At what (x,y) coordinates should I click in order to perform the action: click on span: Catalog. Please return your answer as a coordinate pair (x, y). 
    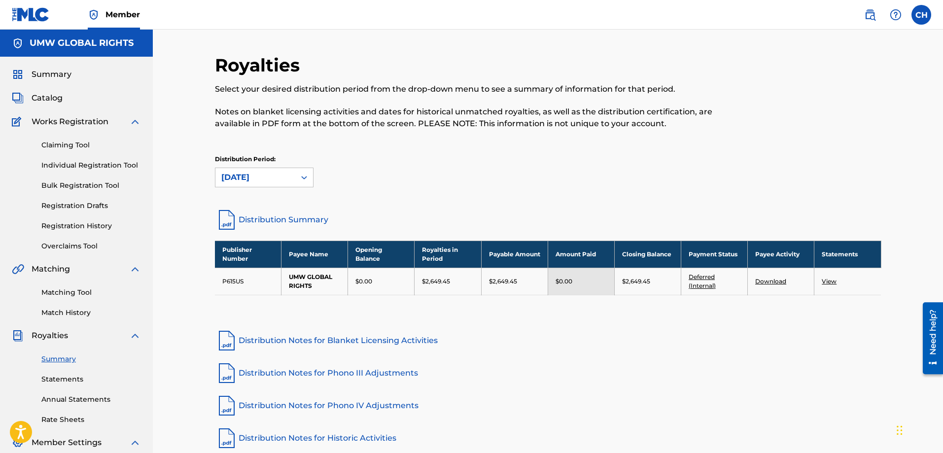
    Looking at the image, I should click on (47, 98).